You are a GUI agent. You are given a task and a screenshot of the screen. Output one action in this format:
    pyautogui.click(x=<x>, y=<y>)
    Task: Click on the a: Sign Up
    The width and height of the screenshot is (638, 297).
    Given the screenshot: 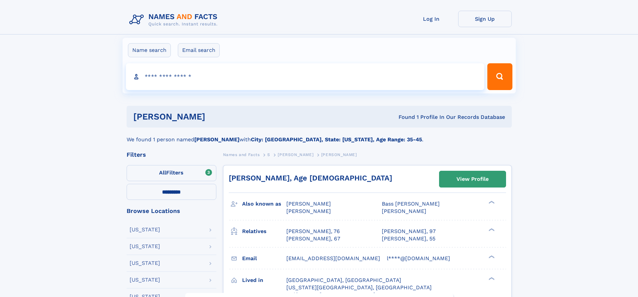 What is the action you would take?
    pyautogui.click(x=485, y=19)
    